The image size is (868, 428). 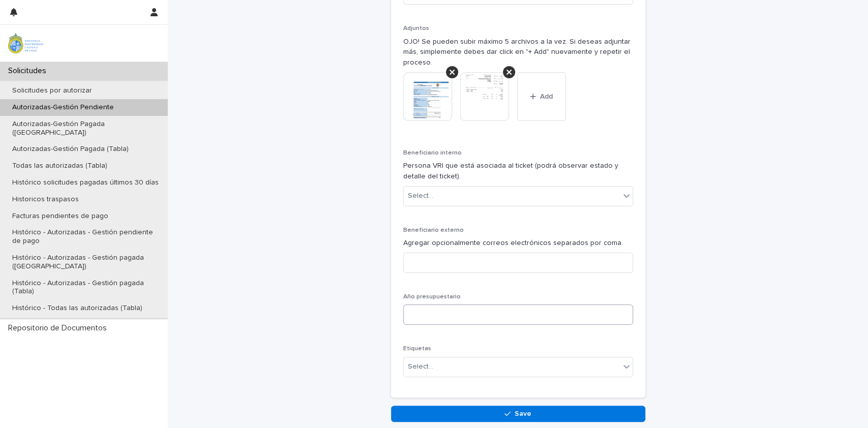 I want to click on p: Histórico solicitudes pagadas últimos 30 días, so click(x=86, y=183).